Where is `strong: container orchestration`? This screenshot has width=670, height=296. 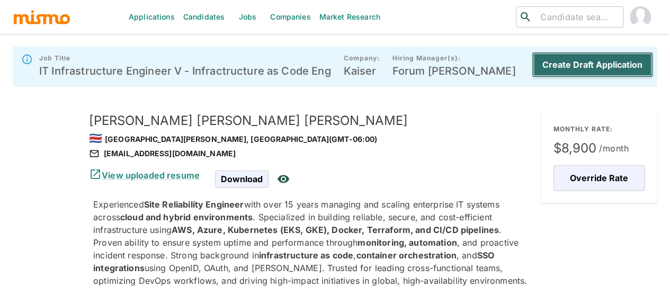 strong: container orchestration is located at coordinates (406, 255).